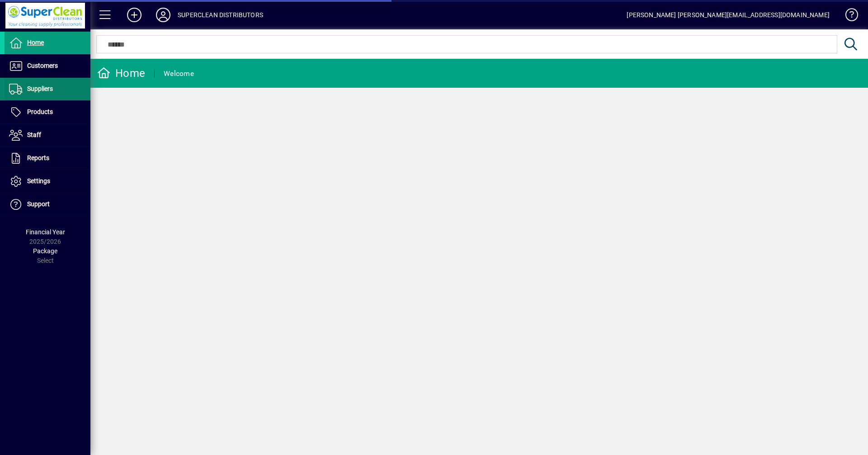 The height and width of the screenshot is (455, 868). I want to click on div: Welcome, so click(178, 73).